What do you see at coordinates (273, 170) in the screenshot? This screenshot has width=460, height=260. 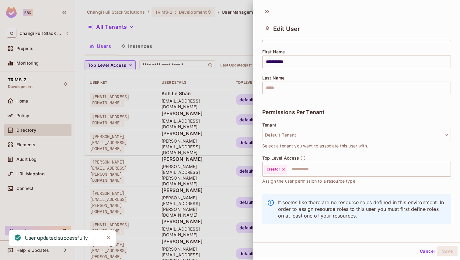 I see `span: creator` at bounding box center [273, 170].